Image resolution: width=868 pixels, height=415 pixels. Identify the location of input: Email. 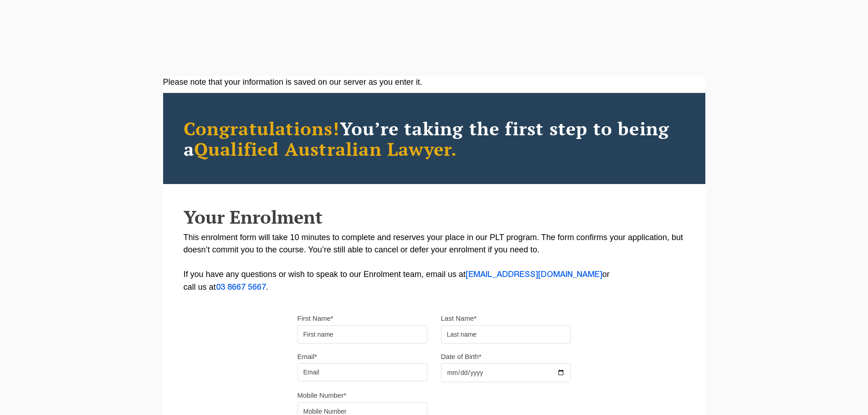
(362, 372).